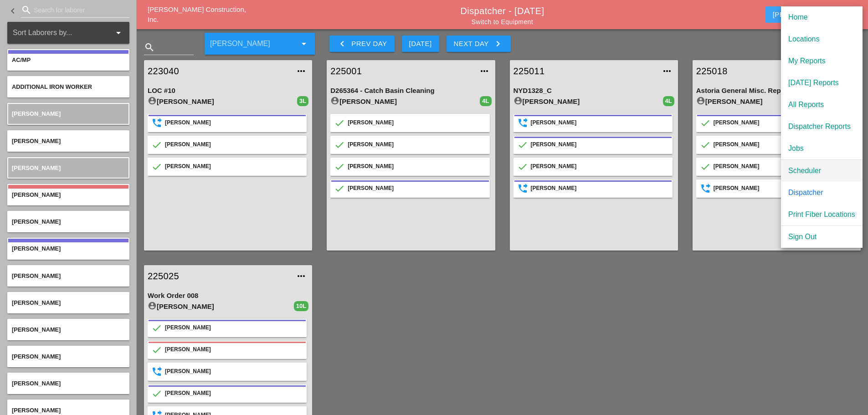  Describe the element at coordinates (228, 90) in the screenshot. I see `div: LOC #10` at that location.